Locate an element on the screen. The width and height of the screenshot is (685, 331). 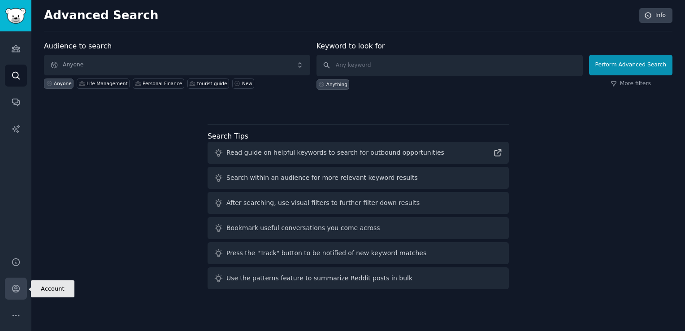
div: Search within an audience for more relevant keyword results is located at coordinates (322, 177).